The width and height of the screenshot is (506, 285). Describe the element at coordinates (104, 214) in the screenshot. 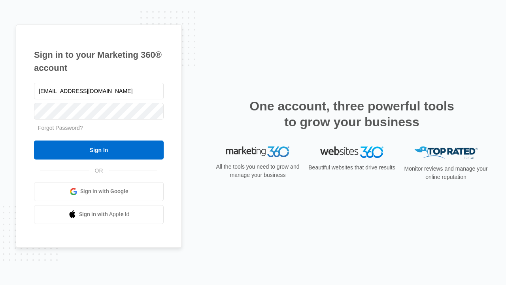

I see `span: Sign in with Apple Id` at that location.